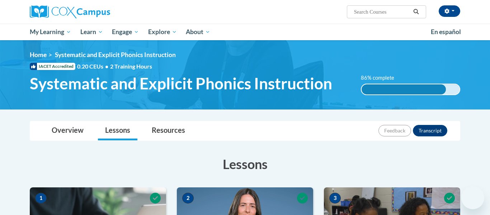  Describe the element at coordinates (50, 32) in the screenshot. I see `span: My Learning` at that location.